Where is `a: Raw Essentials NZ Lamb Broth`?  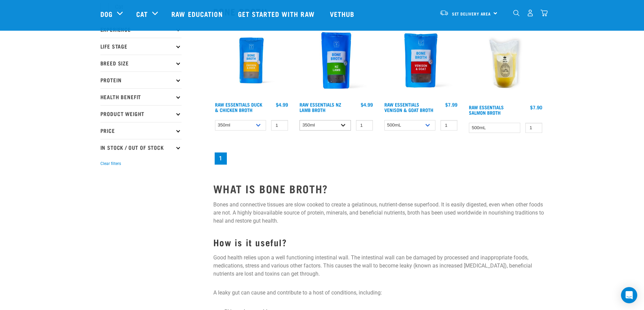
a: Raw Essentials NZ Lamb Broth is located at coordinates (320, 107).